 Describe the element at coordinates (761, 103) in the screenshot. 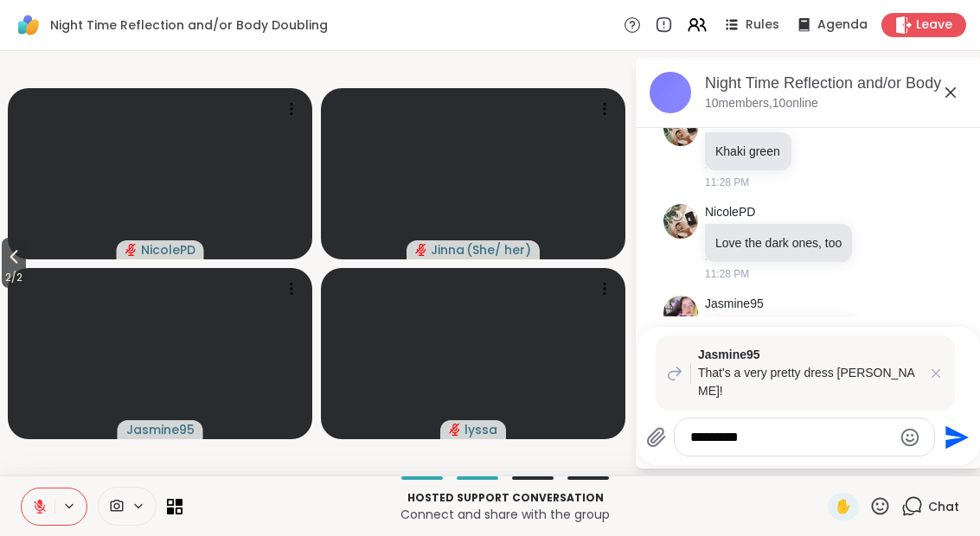

I see `p: 10 members, 10 online` at that location.